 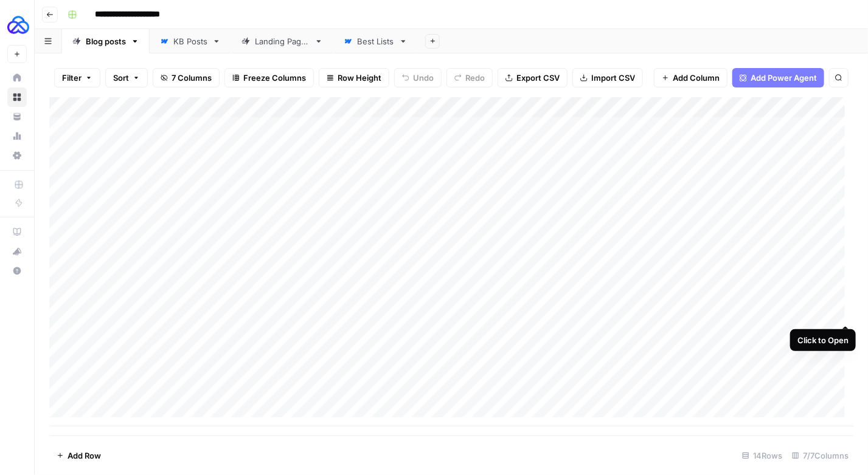 I want to click on button: Add Column, so click(x=690, y=78).